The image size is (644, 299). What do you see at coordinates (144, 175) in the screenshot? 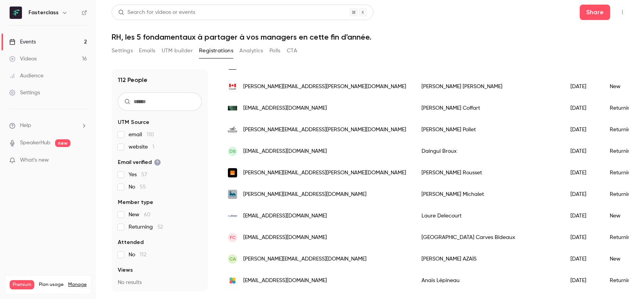
I see `span: 57` at bounding box center [144, 175].